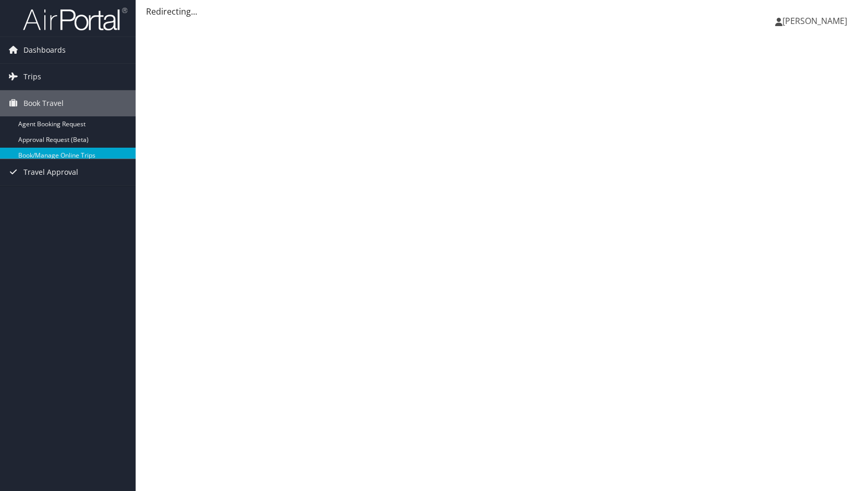 Image resolution: width=868 pixels, height=491 pixels. What do you see at coordinates (501, 11) in the screenshot?
I see `div: Redirecting...` at bounding box center [501, 11].